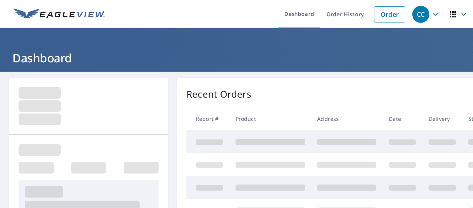 The image size is (473, 208). I want to click on th: Report #, so click(208, 118).